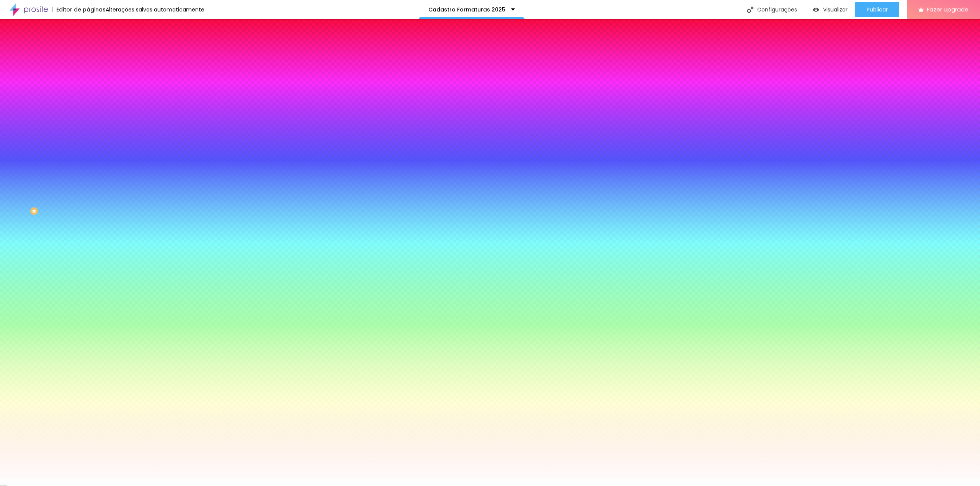 This screenshot has width=980, height=486. What do you see at coordinates (155, 9) in the screenshot?
I see `div: Alterações salvas automaticamente` at bounding box center [155, 9].